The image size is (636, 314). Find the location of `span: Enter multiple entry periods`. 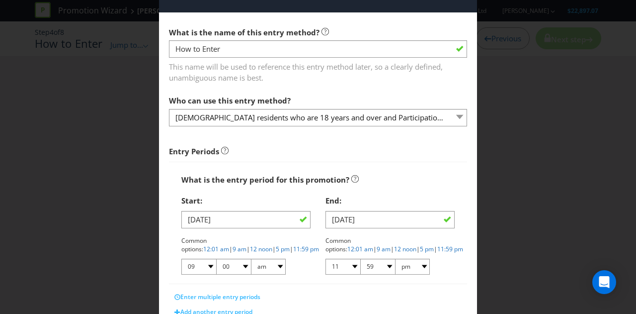

span: Enter multiple entry periods is located at coordinates (220, 296).